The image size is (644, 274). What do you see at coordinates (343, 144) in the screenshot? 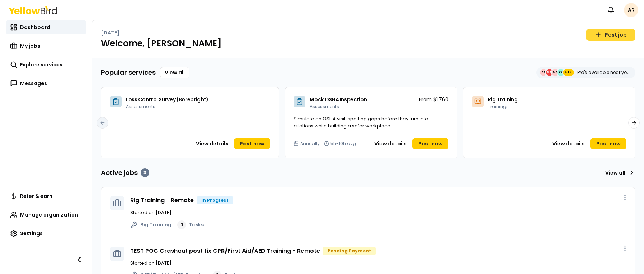
I see `span: 5h-10h avg` at bounding box center [343, 144].